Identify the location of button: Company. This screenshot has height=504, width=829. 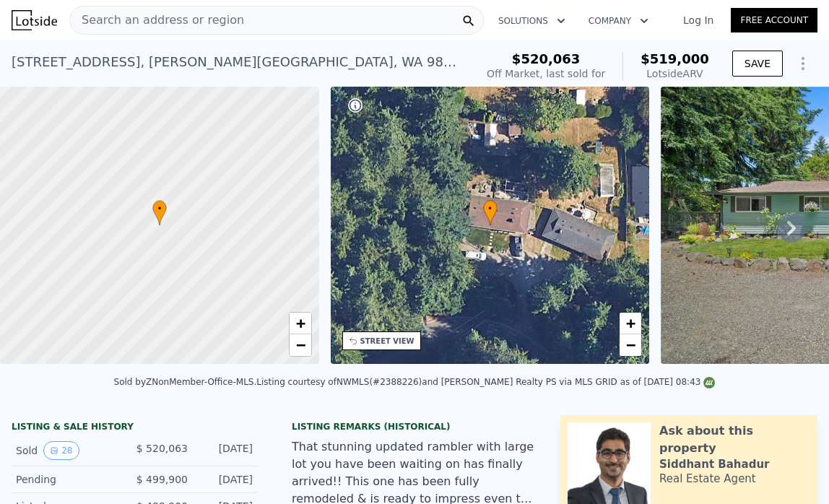
(618, 21).